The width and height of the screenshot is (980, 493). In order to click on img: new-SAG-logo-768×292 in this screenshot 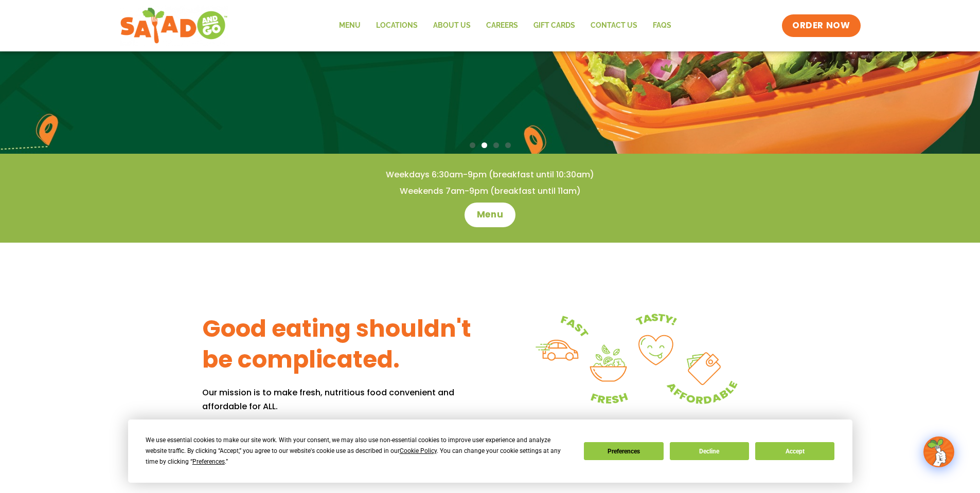, I will do `click(174, 26)`.